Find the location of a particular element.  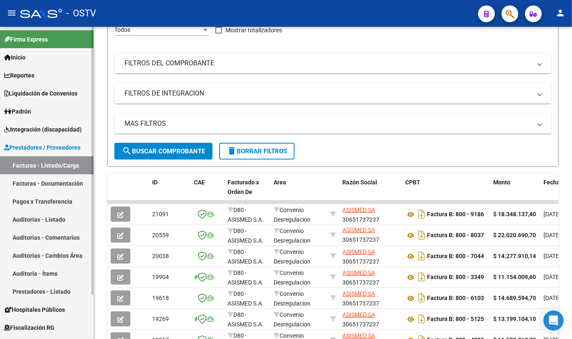

span: 19904 is located at coordinates (161, 277).